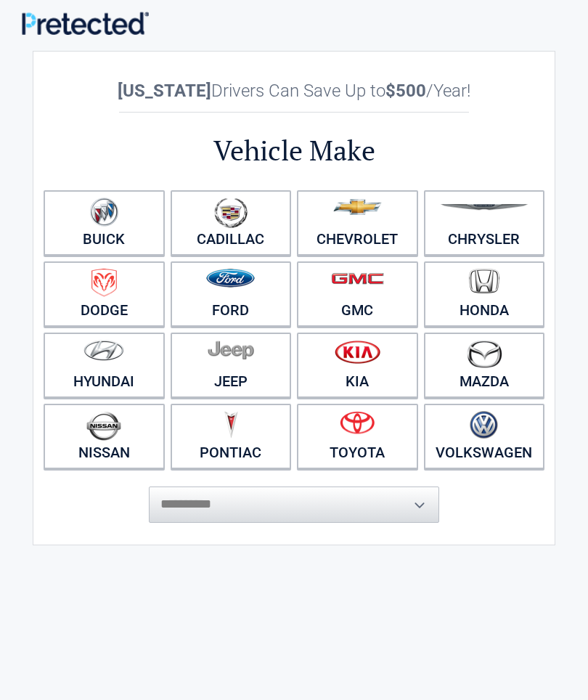  I want to click on img: pontiac, so click(231, 425).